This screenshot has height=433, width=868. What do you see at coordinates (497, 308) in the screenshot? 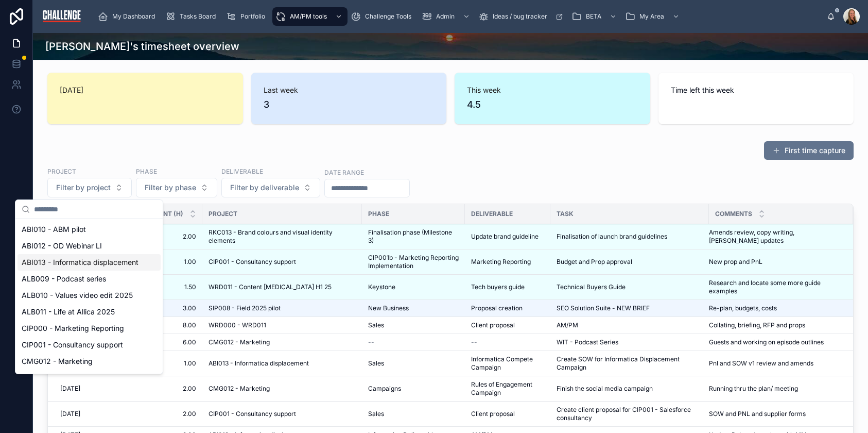
I see `span: Proposal creation` at bounding box center [497, 308].